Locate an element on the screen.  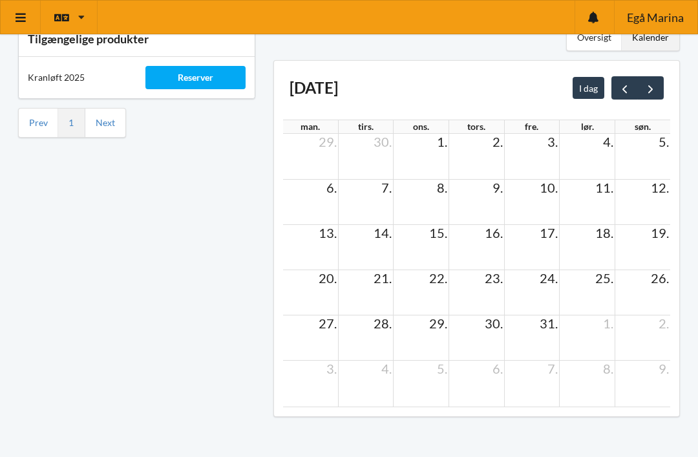
span: 16. is located at coordinates (494, 233).